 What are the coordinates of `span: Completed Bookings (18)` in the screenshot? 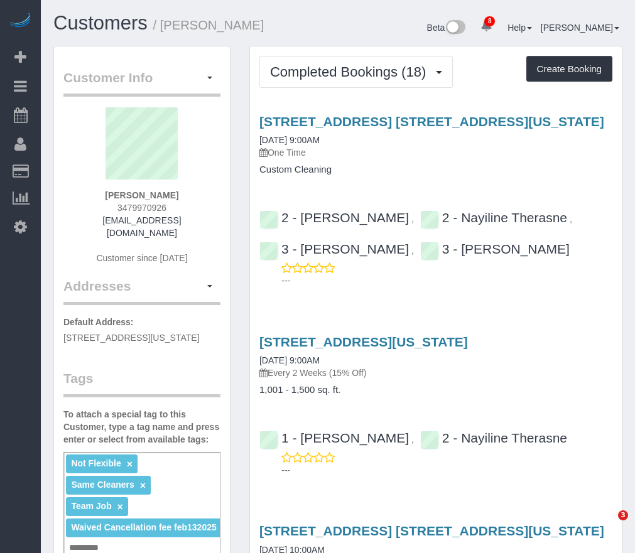 It's located at (351, 72).